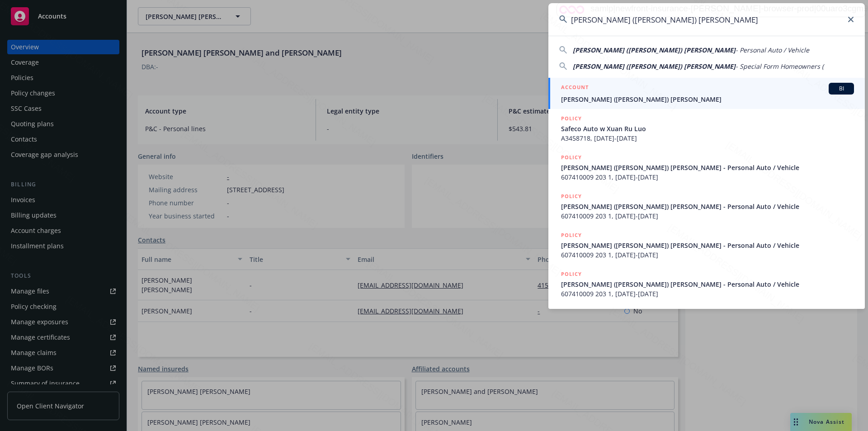 The width and height of the screenshot is (868, 431). I want to click on span: BI, so click(841, 89).